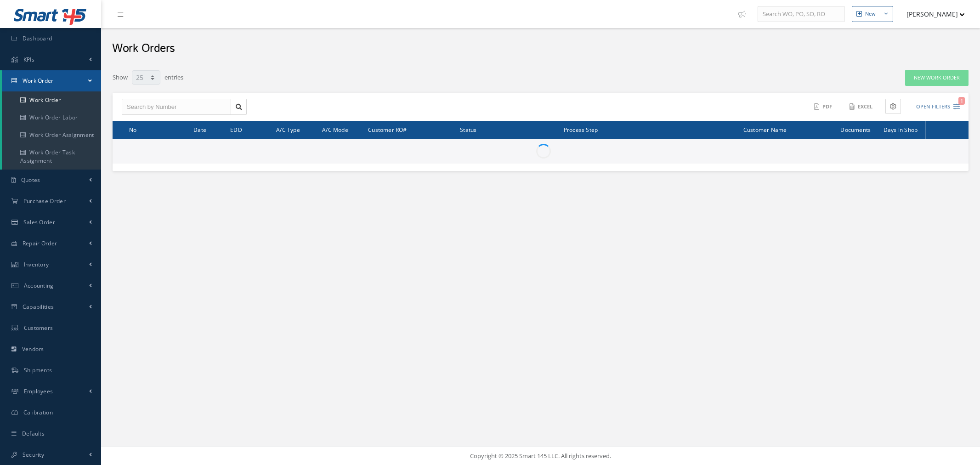 This screenshot has height=465, width=980. I want to click on button: Open Filters1, so click(934, 107).